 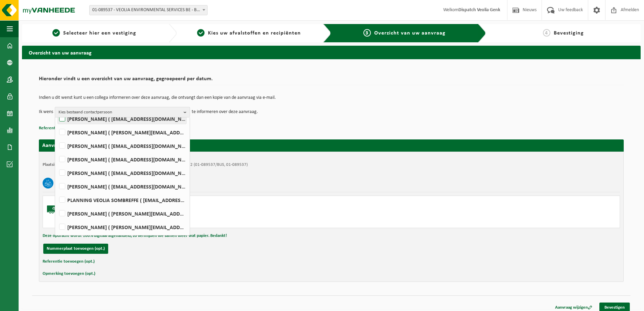 What do you see at coordinates (69, 274) in the screenshot?
I see `button: Opmerking toevoegen (opt.)` at bounding box center [69, 274].